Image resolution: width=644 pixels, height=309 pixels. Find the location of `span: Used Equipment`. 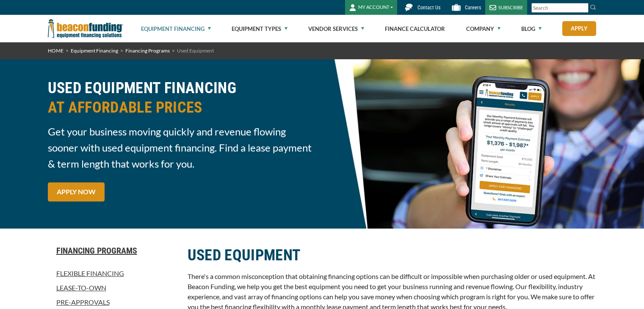

span: Used Equipment is located at coordinates (195, 50).